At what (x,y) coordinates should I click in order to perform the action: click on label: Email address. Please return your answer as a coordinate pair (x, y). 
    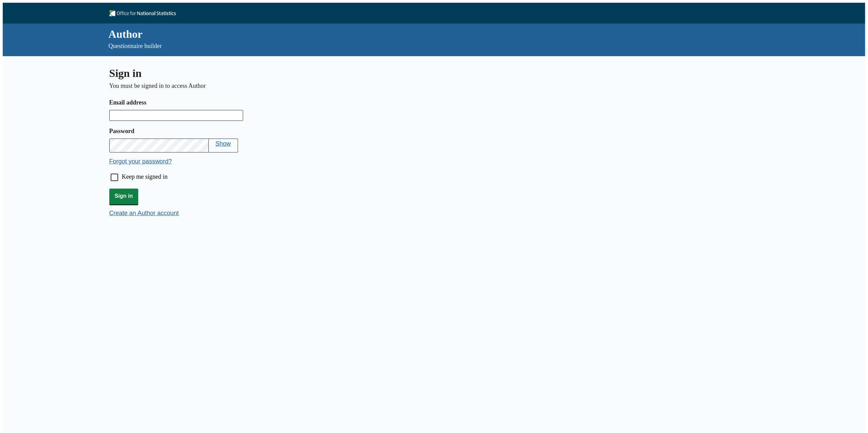
    Looking at the image, I should click on (325, 102).